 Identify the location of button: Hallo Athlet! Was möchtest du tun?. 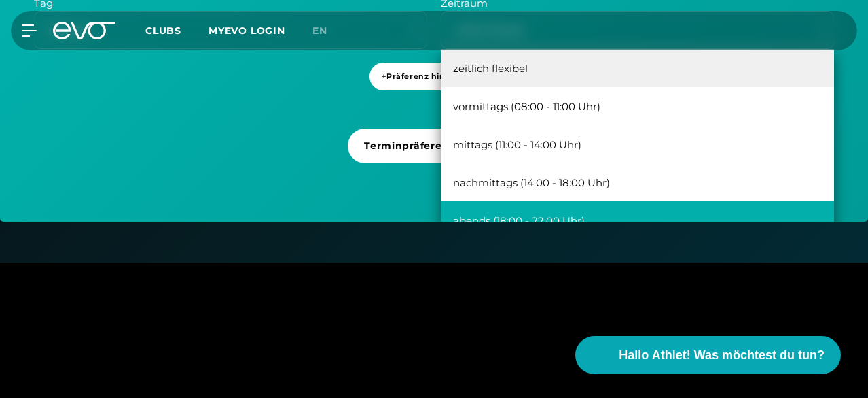
(708, 355).